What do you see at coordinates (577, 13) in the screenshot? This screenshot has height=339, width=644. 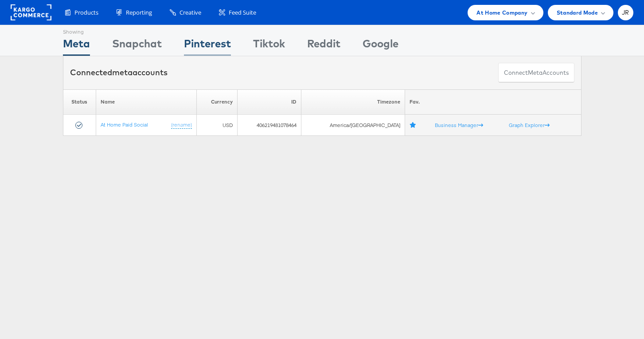 I see `span: Standard Mode` at bounding box center [577, 13].